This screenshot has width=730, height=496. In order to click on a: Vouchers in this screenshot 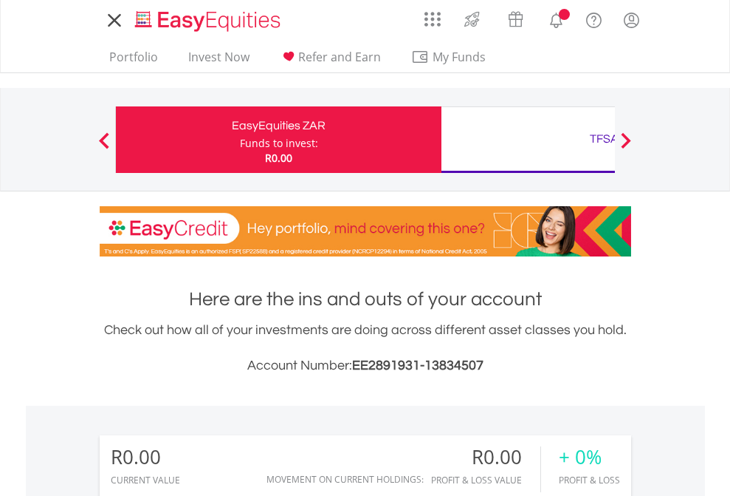, I will do `click(515, 17)`.